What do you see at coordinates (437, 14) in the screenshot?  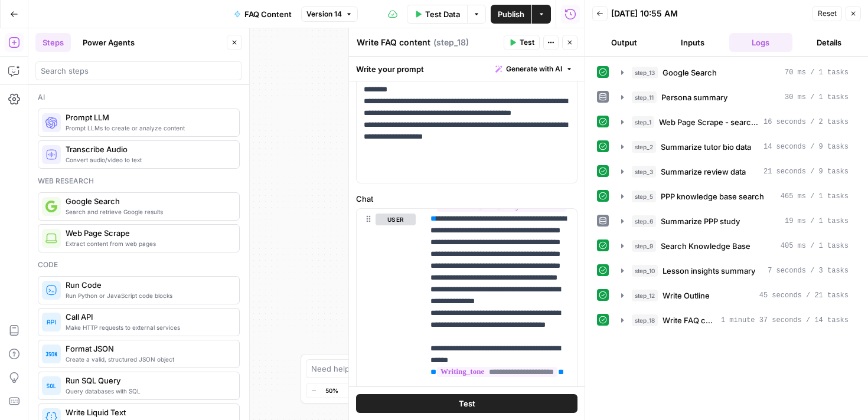 I see `button: Test Data` at bounding box center [437, 14].